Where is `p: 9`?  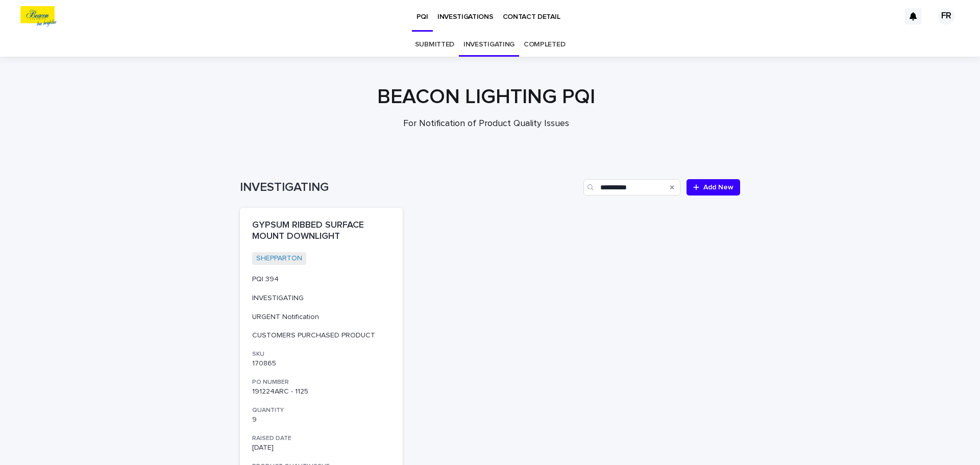 p: 9 is located at coordinates (321, 419).